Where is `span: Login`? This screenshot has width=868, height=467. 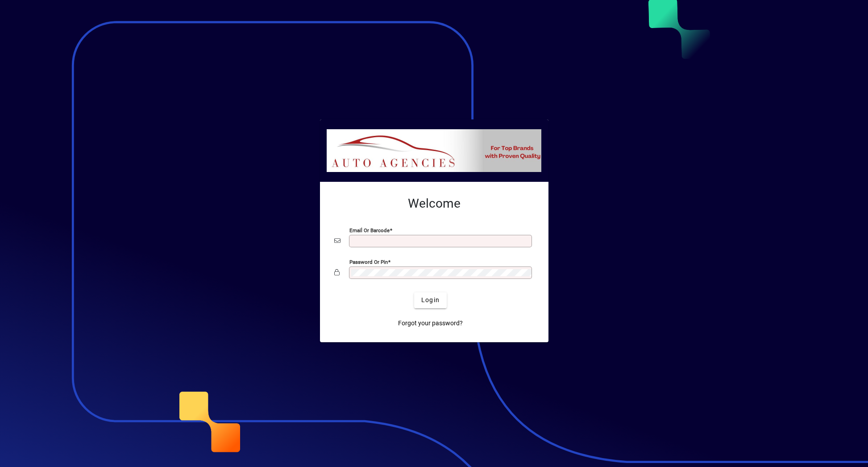 span: Login is located at coordinates (430, 300).